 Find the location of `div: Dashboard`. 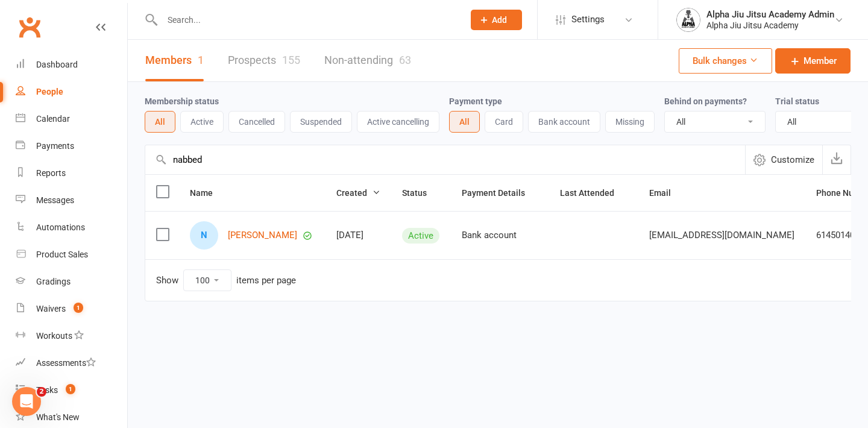

div: Dashboard is located at coordinates (57, 65).